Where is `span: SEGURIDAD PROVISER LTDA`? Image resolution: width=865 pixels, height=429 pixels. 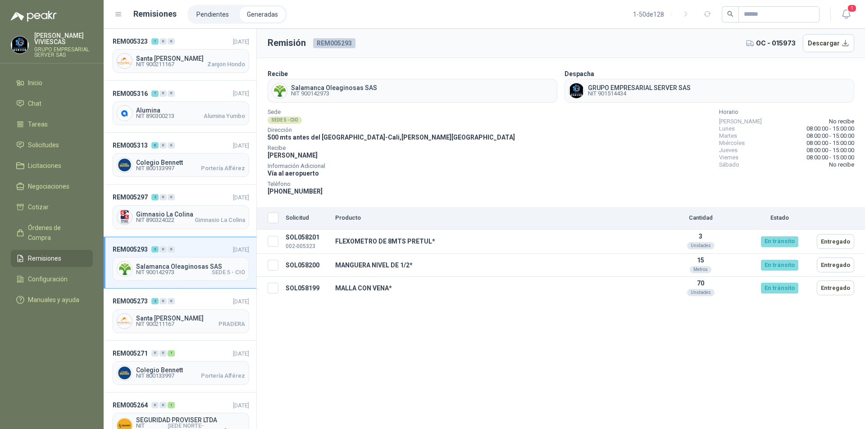
span: SEGURIDAD PROVISER LTDA is located at coordinates (191, 420).